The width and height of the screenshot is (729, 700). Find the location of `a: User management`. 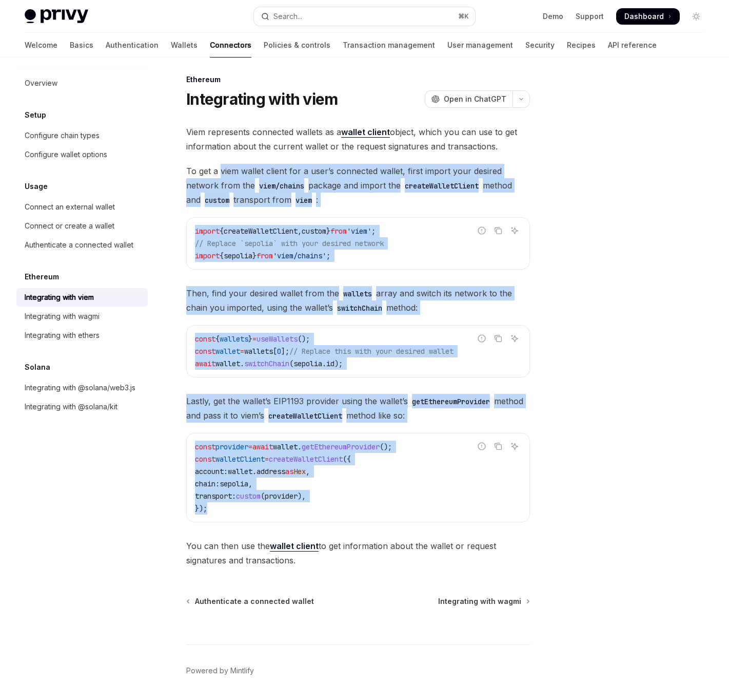

a: User management is located at coordinates (480, 46).